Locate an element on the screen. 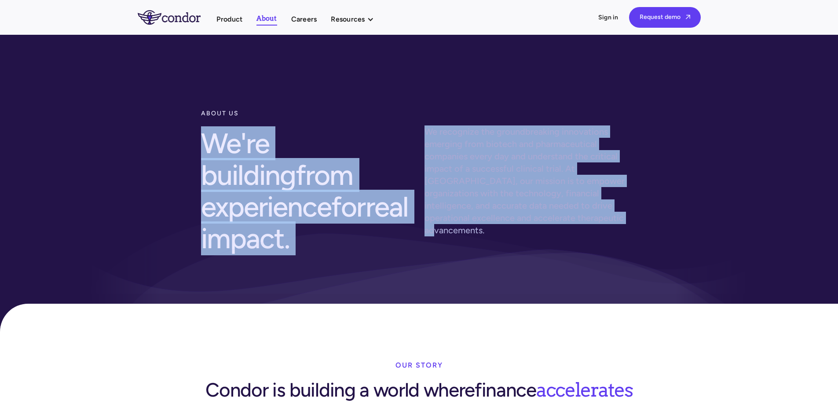  a: Request demo is located at coordinates (665, 17).